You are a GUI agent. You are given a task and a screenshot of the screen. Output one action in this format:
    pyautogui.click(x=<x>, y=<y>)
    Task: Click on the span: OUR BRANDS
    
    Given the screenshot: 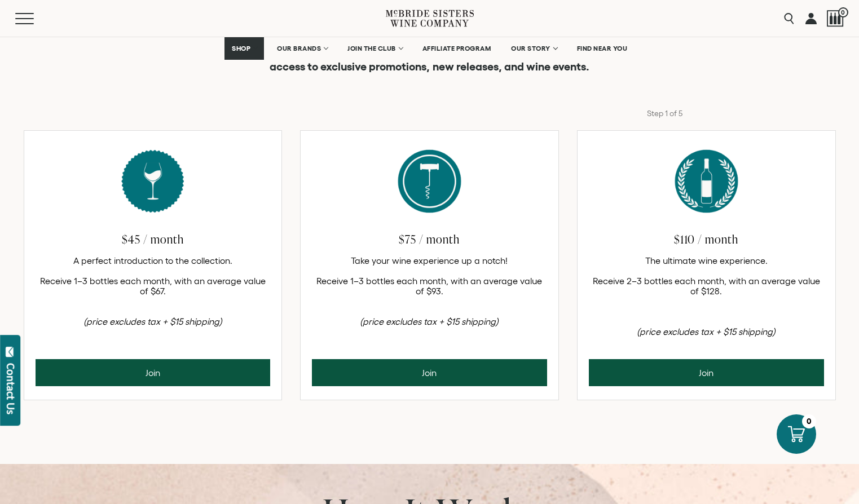 What is the action you would take?
    pyautogui.click(x=299, y=49)
    